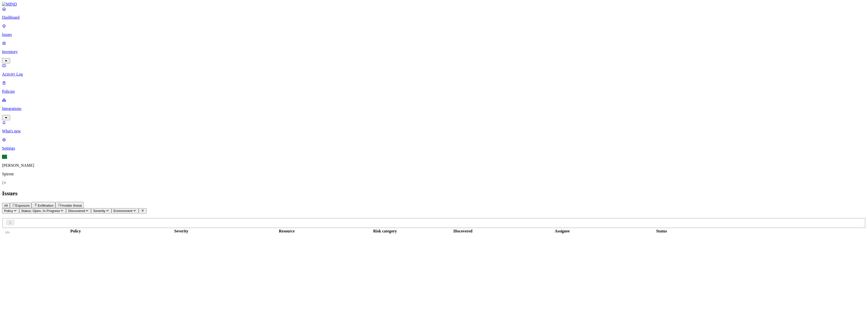  I want to click on div: Discovered, so click(462, 231).